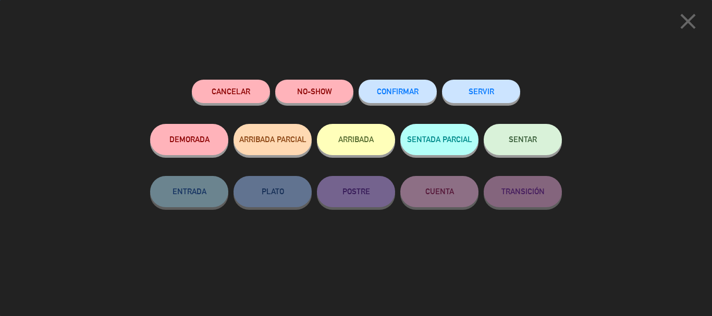  I want to click on button: POSTRE, so click(356, 192).